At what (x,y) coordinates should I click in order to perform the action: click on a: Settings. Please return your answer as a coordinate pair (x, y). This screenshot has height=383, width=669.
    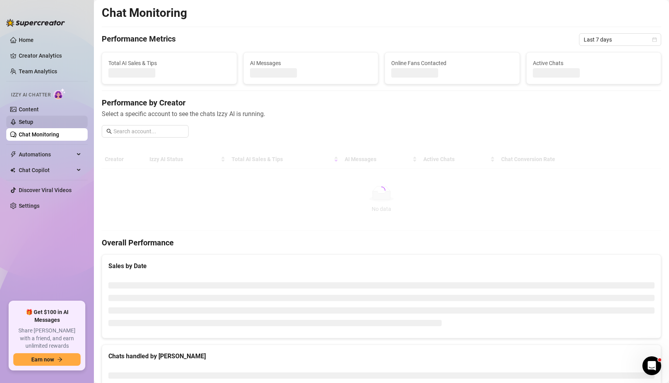
    Looking at the image, I should click on (29, 206).